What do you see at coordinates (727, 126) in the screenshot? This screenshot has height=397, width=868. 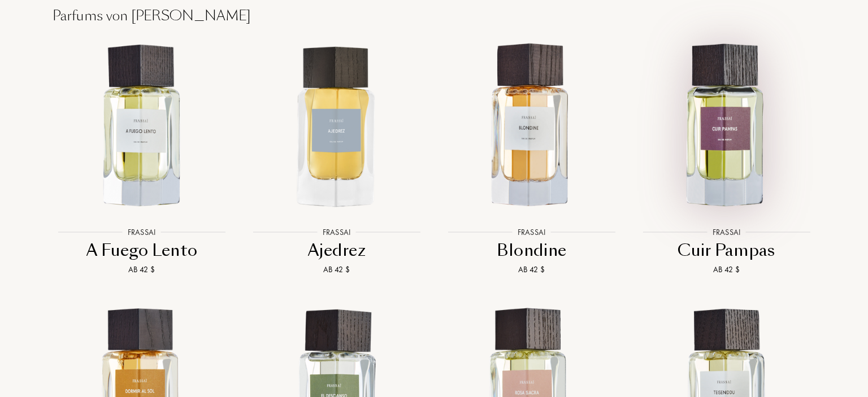 I see `img: Cuir Pampas Frassai` at bounding box center [727, 126].